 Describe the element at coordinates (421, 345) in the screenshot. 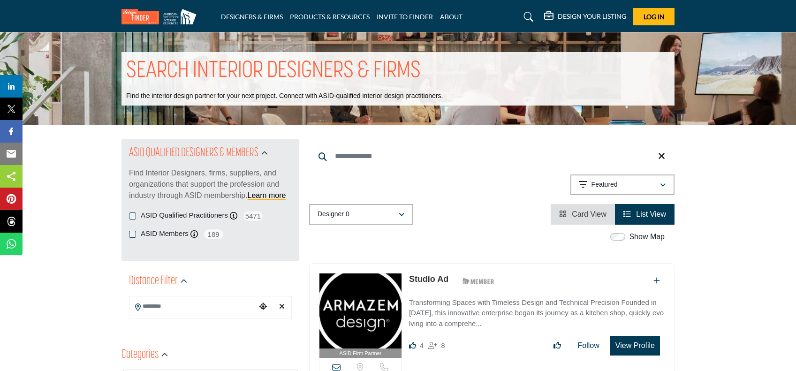

I see `span: 4` at that location.